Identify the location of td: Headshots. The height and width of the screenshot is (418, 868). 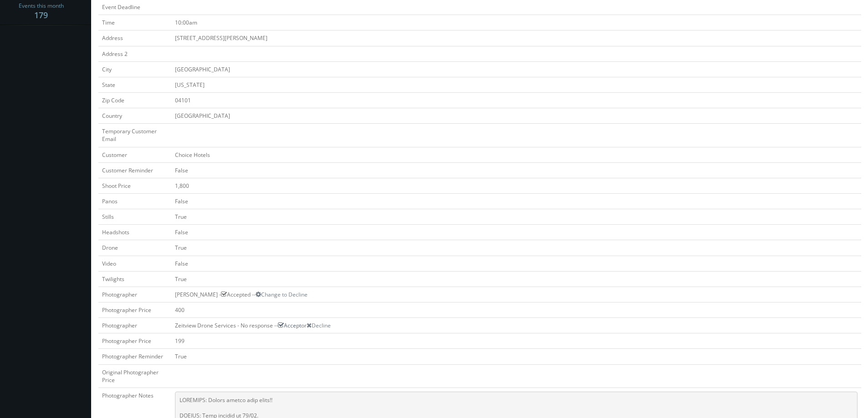
(134, 232).